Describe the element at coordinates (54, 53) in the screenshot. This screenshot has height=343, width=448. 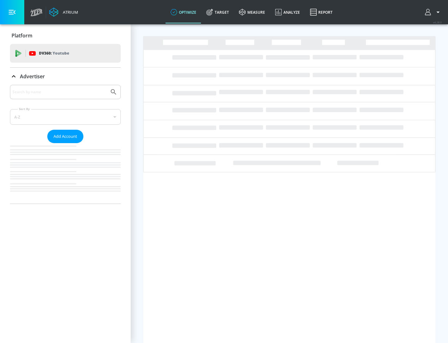
I see `p: DV360:` at that location.